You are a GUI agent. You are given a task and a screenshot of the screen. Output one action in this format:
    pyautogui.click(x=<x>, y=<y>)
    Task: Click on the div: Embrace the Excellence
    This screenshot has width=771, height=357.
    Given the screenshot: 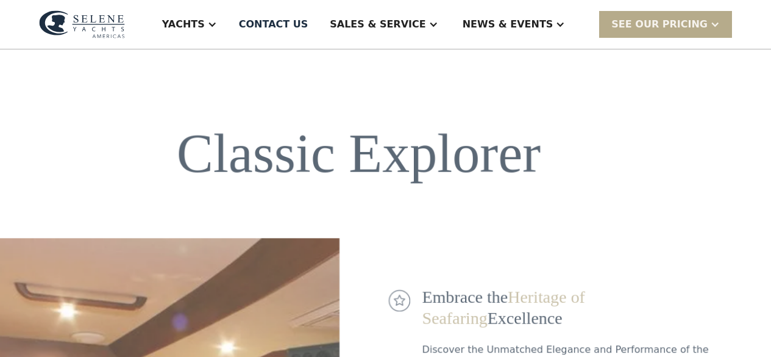 What is the action you would take?
    pyautogui.click(x=575, y=307)
    